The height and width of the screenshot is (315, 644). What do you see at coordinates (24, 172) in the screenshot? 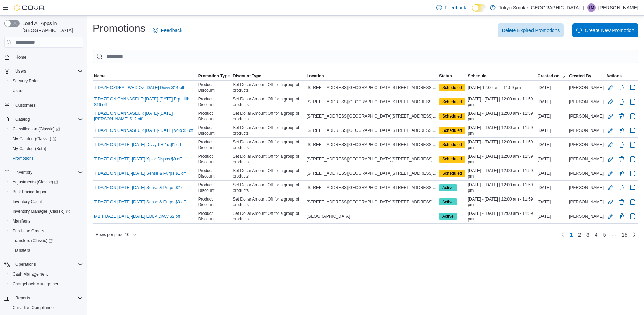
I see `button: Inventory` at bounding box center [24, 172].